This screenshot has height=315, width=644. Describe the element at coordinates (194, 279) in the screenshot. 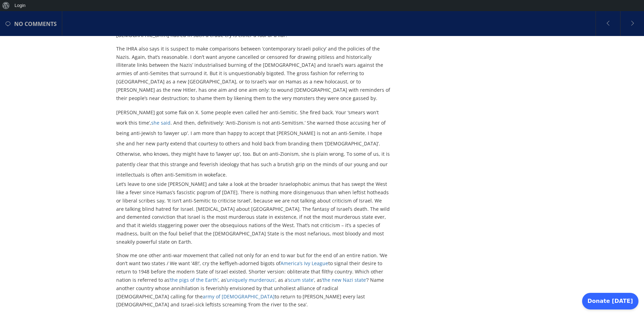

I see `a: ‘the pigs of the Earth’` at that location.